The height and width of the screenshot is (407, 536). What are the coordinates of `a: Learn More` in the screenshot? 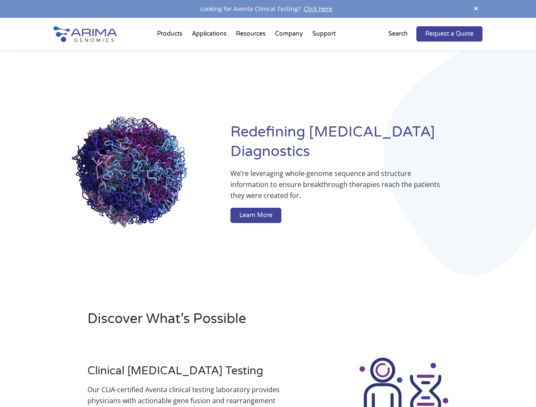 It's located at (256, 215).